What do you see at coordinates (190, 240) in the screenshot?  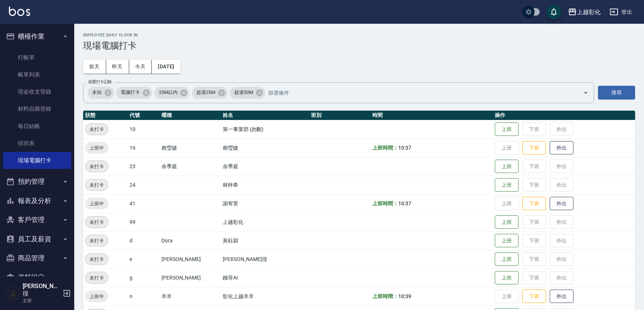 I see `td: Dora` at bounding box center [190, 240].